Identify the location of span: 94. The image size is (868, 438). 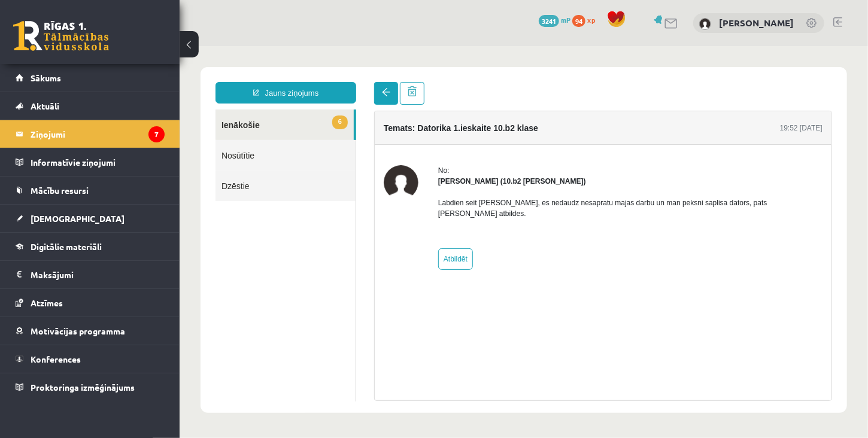
(579, 21).